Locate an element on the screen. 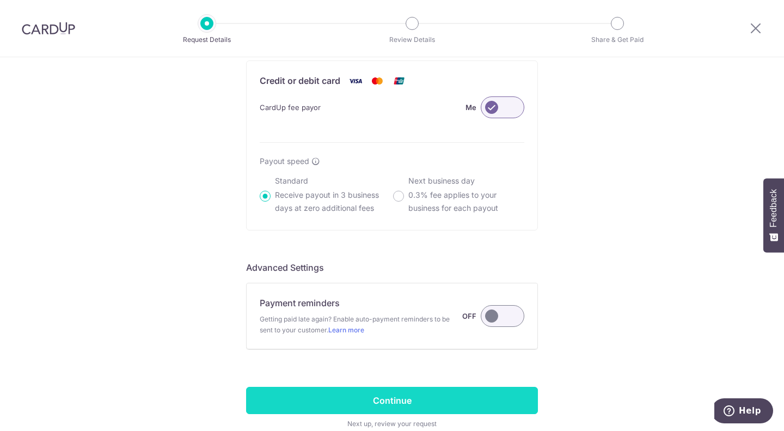 The width and height of the screenshot is (784, 431). div: Payment reminders Getting paid late again? Enable auto-payment reminders to be sent to your custo... is located at coordinates (392, 316).